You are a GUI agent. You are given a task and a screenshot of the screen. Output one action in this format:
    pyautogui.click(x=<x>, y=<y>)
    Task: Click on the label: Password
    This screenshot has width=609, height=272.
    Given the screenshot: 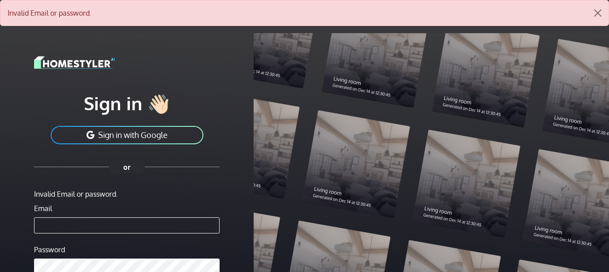 What is the action you would take?
    pyautogui.click(x=49, y=249)
    